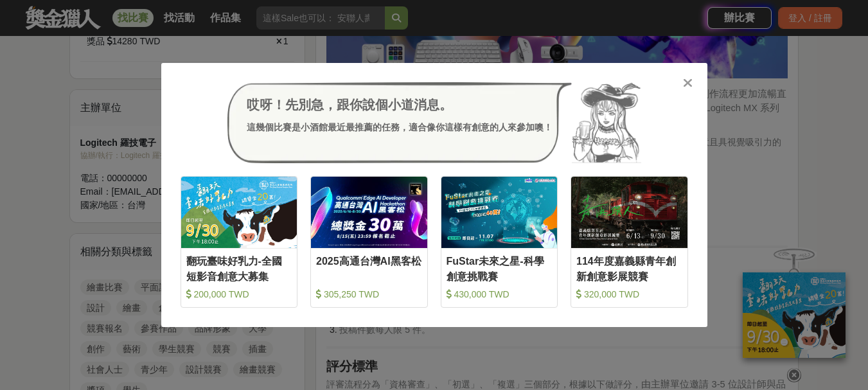 This screenshot has width=868, height=390. I want to click on a: Cover ImageFuStar未來之星-科學創意挑戰賽 430,000 TWD, so click(499, 242).